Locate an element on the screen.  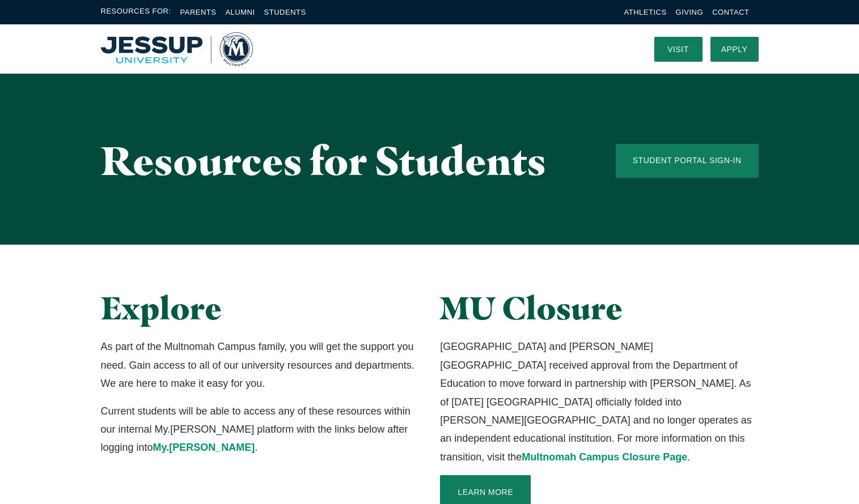
p: As part of the Multnomah Campus family, you will get the support you need. Gain access to all of ... is located at coordinates (259, 365).